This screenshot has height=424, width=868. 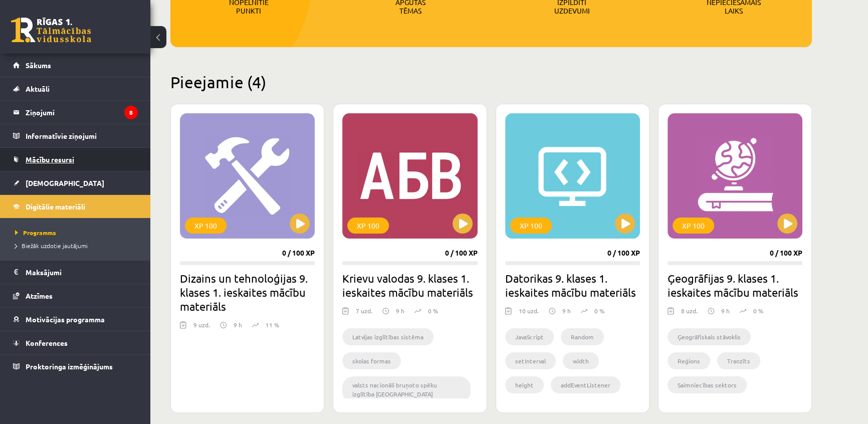 I want to click on a: Digitālie materiāli, so click(x=75, y=206).